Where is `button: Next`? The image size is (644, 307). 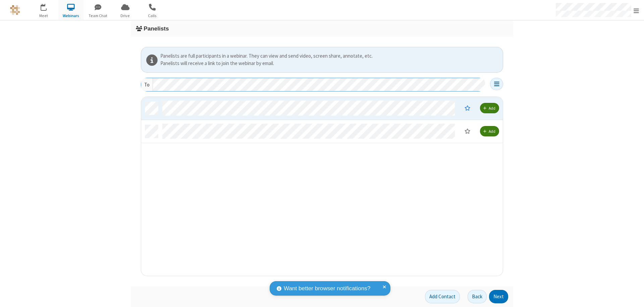 button: Next is located at coordinates (499, 297).